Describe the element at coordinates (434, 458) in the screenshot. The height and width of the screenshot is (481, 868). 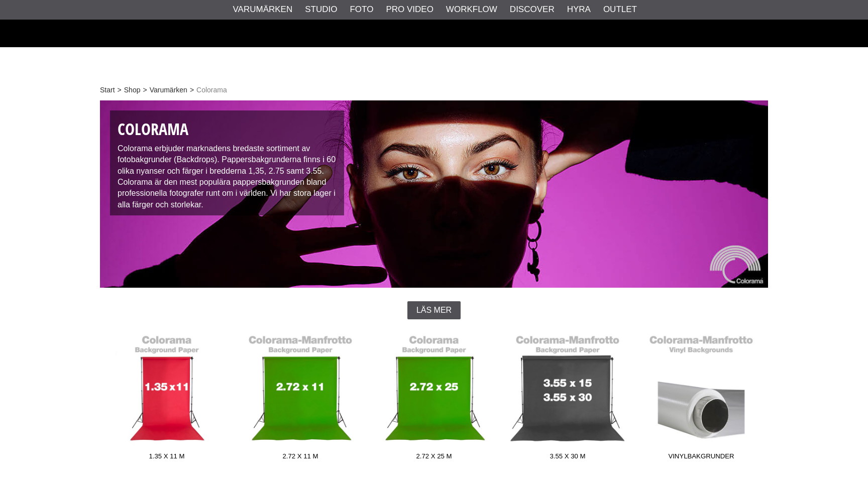
I see `span: 2.72 x 25 m` at that location.